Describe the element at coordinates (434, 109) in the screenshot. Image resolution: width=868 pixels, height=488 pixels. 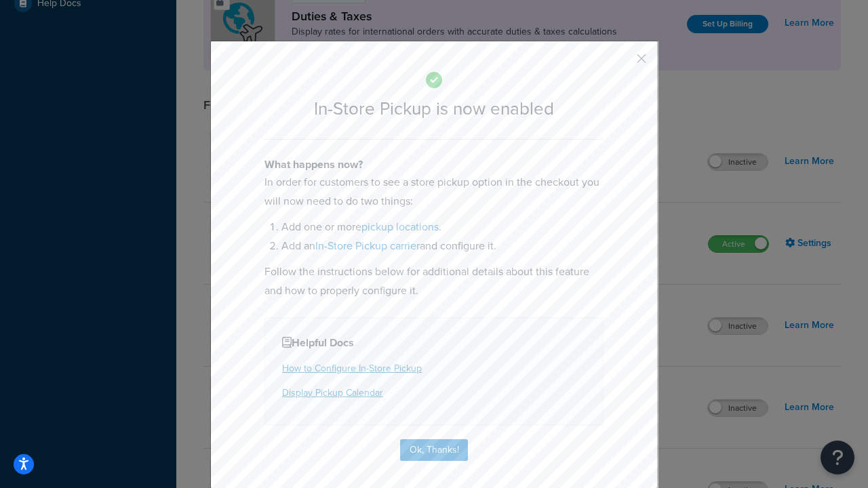
I see `h2: In-Store Pickup is now enabled` at that location.